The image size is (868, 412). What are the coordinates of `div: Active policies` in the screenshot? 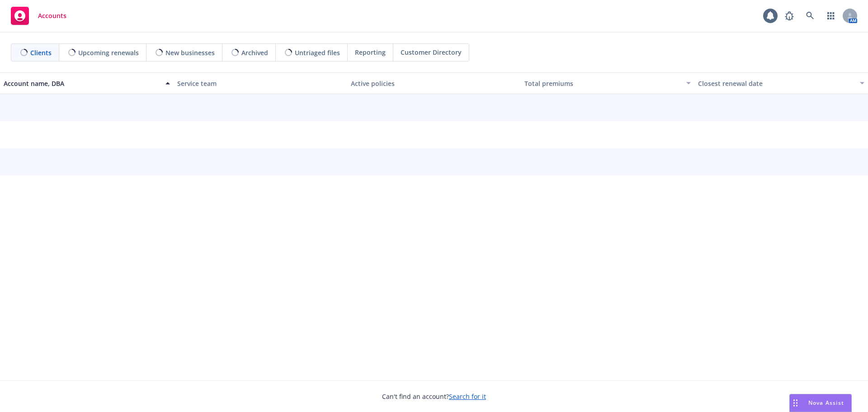 It's located at (434, 83).